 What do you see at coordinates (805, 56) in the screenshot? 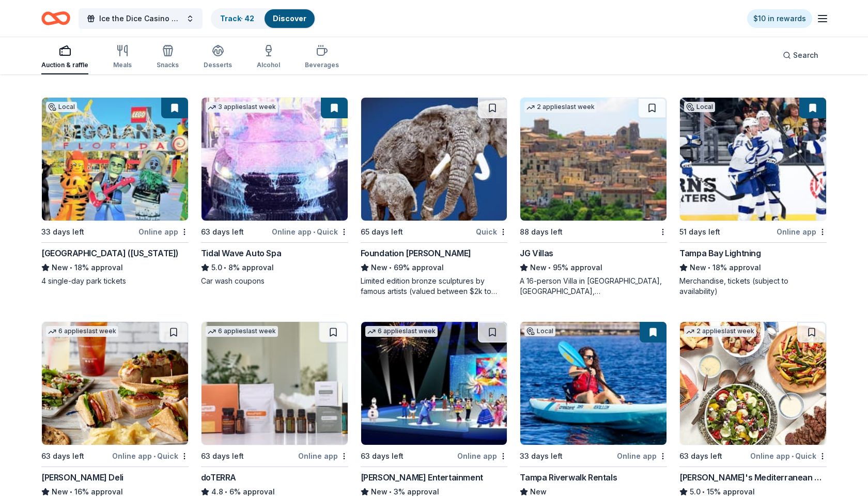
I see `span: Search` at bounding box center [805, 56].